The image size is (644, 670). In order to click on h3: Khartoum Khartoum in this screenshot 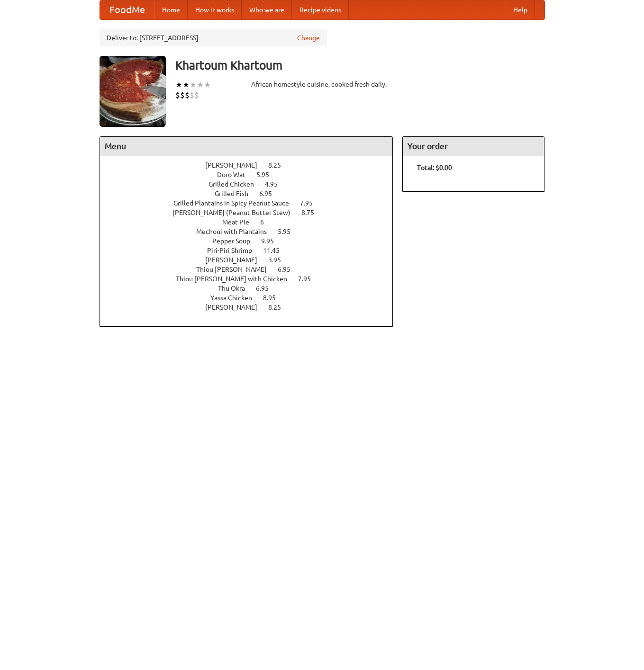, I will do `click(360, 66)`.